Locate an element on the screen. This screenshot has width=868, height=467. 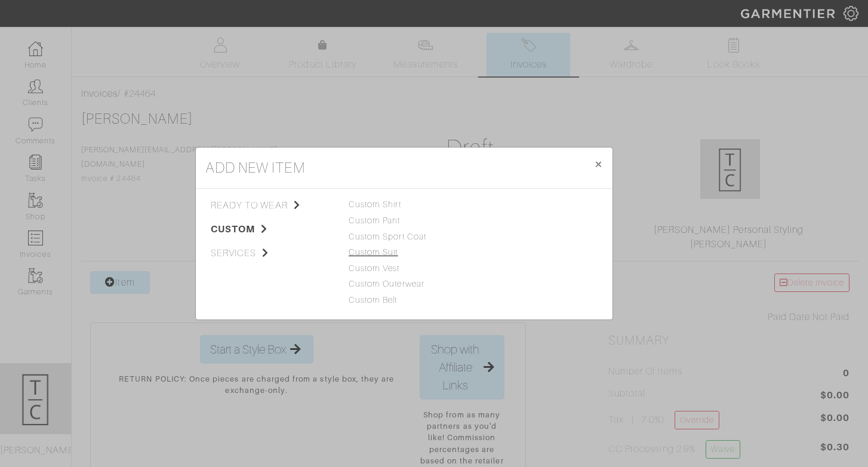
a: Custom Sport Coat is located at coordinates (388, 237).